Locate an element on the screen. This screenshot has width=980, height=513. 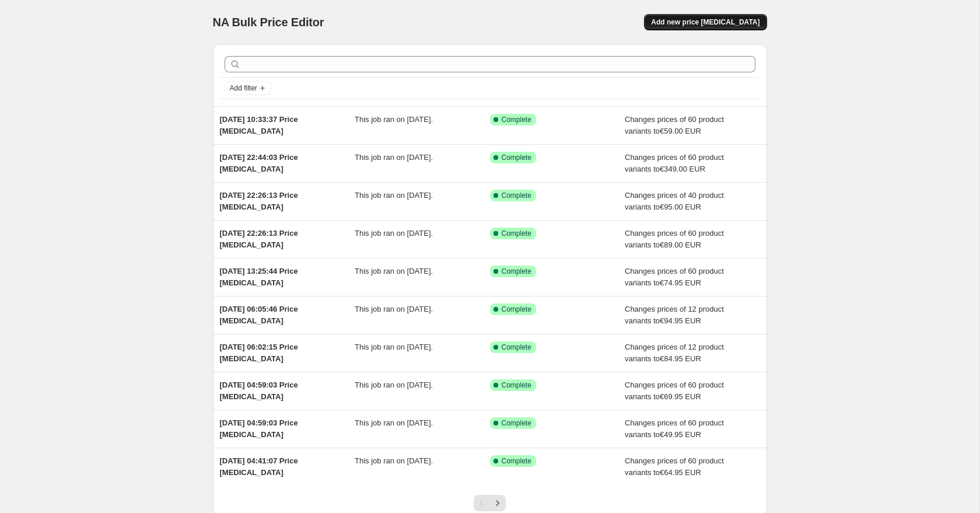
span: €94.95 EUR is located at coordinates (680, 320).